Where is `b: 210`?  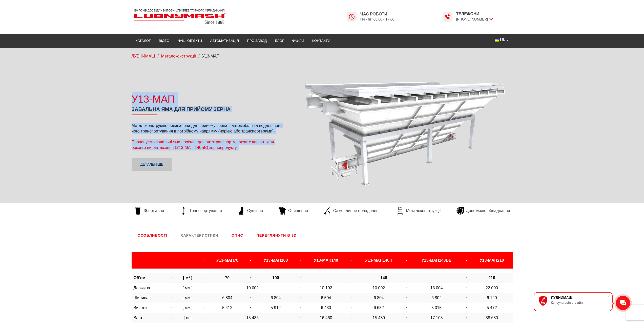 b: 210 is located at coordinates (491, 277).